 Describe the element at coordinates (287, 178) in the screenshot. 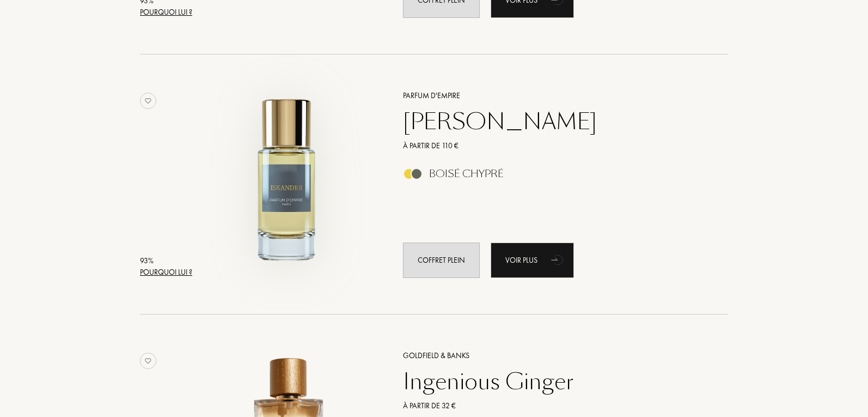

I see `img: Iskander Parfum d'Empire` at that location.